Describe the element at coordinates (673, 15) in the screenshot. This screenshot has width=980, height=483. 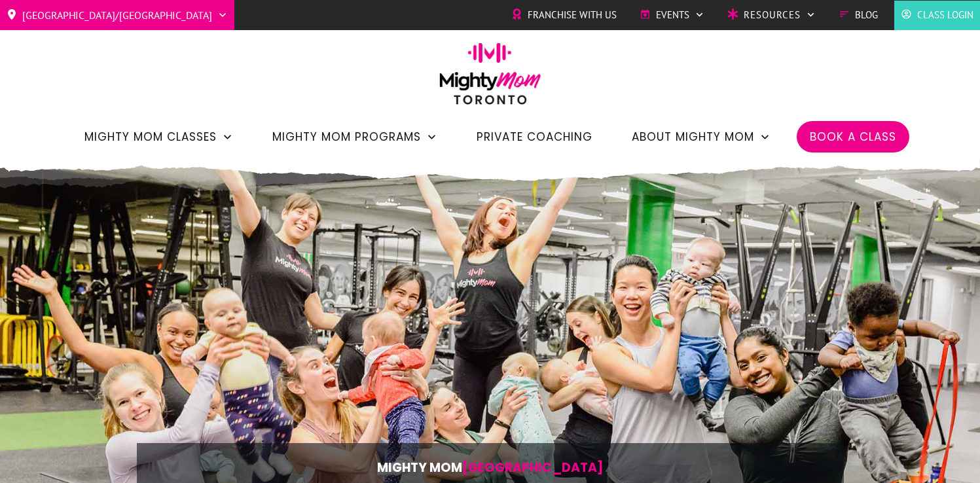
I see `span: Events` at that location.